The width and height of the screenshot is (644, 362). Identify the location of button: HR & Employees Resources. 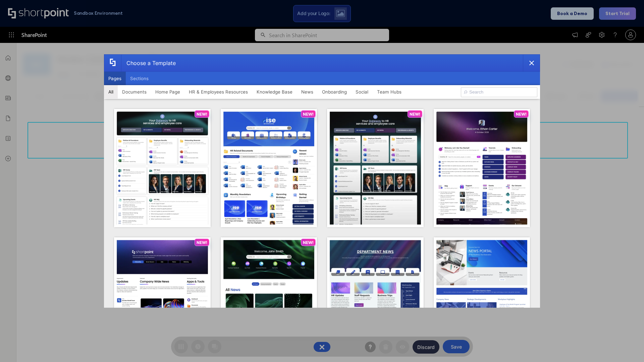
(219, 92).